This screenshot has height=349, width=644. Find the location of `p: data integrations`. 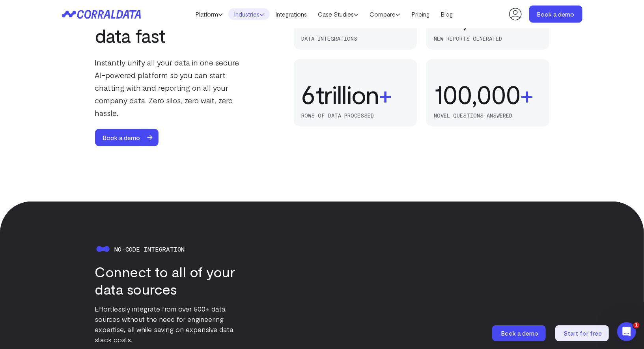

p: data integrations is located at coordinates (356, 39).